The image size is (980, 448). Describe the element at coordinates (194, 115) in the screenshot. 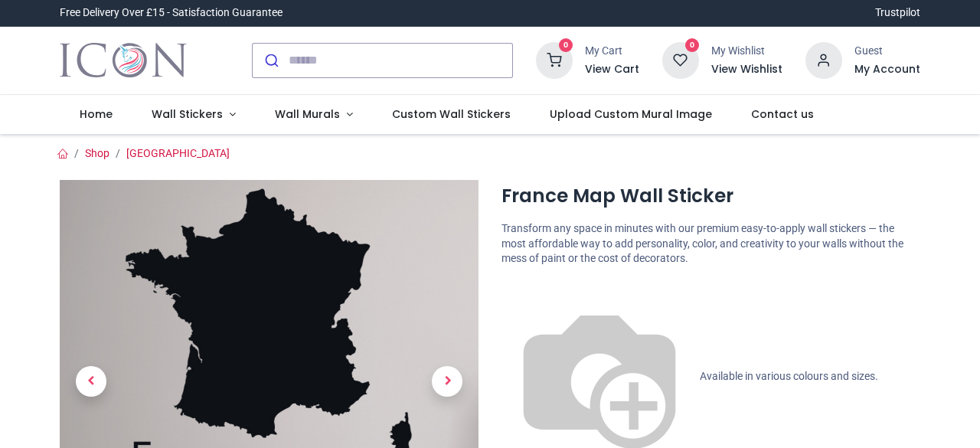

I see `a: Wall Stickers` at that location.